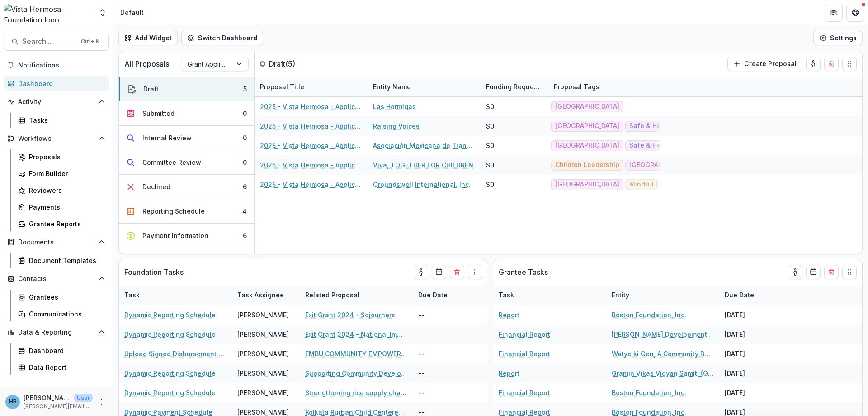 The height and width of the screenshot is (416, 868). I want to click on button: Calendar, so click(813, 272).